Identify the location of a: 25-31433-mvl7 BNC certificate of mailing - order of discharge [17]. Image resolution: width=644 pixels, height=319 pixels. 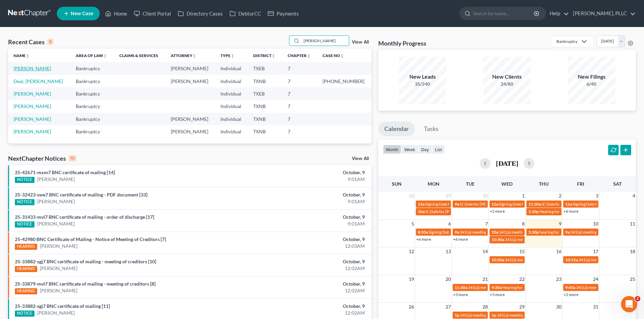
(85, 217).